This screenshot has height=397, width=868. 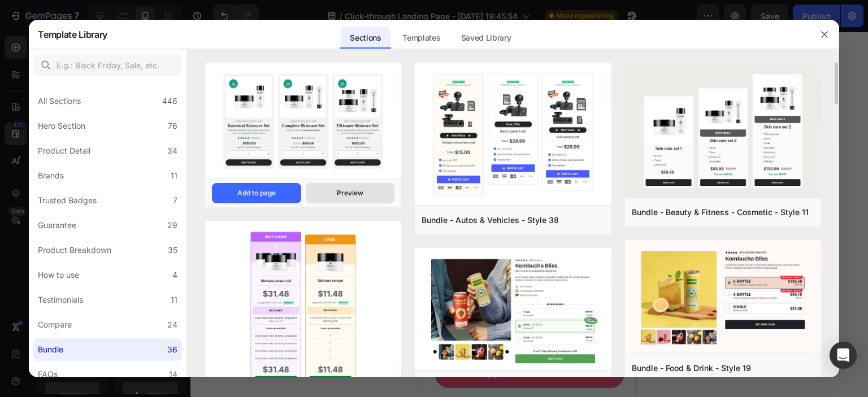 I want to click on div: 76, so click(x=172, y=126).